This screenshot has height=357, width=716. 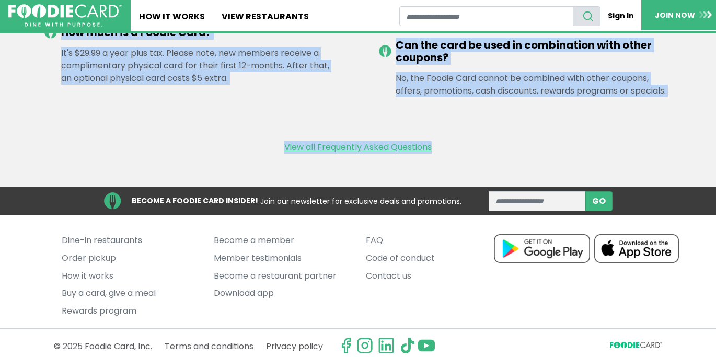 I want to click on button: subscribe, so click(x=599, y=201).